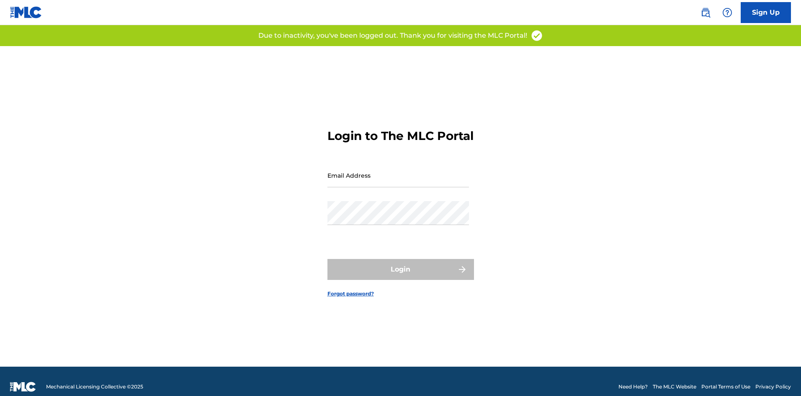 The image size is (801, 396). What do you see at coordinates (350, 293) in the screenshot?
I see `a: Forgot password?` at bounding box center [350, 293].